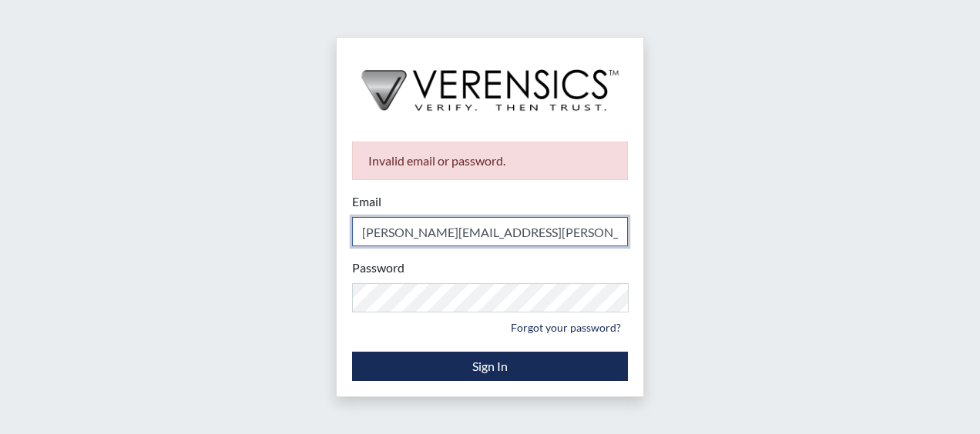 This screenshot has height=434, width=980. Describe the element at coordinates (490, 82) in the screenshot. I see `img: logo-wide-black.2aad4157.png` at that location.